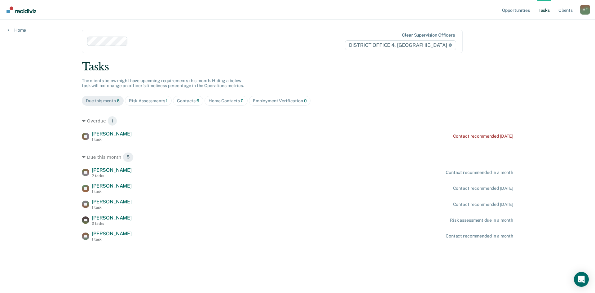  Describe the element at coordinates (17, 30) in the screenshot. I see `a: Home` at that location.